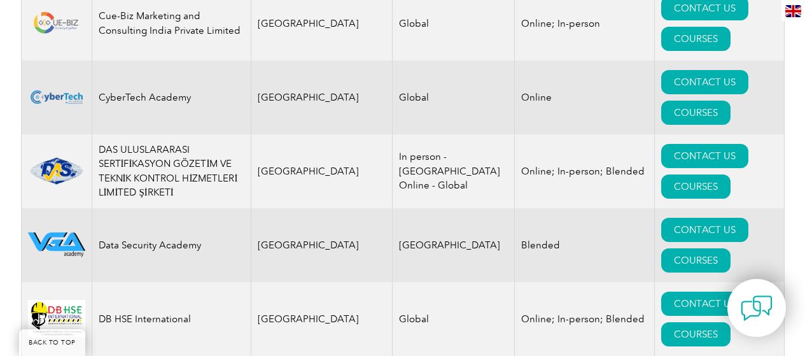  What do you see at coordinates (57, 171) in the screenshot?
I see `img: 1ae26fad-5735-ef11-a316-002248972526-logo.png` at bounding box center [57, 171].